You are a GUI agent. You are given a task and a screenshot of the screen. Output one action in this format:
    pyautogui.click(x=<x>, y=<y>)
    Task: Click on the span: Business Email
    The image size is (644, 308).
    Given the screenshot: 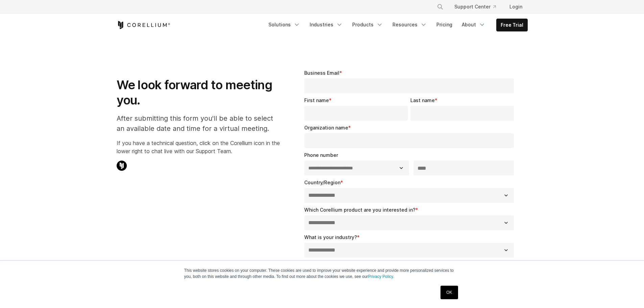 What is the action you would take?
    pyautogui.click(x=322, y=73)
    